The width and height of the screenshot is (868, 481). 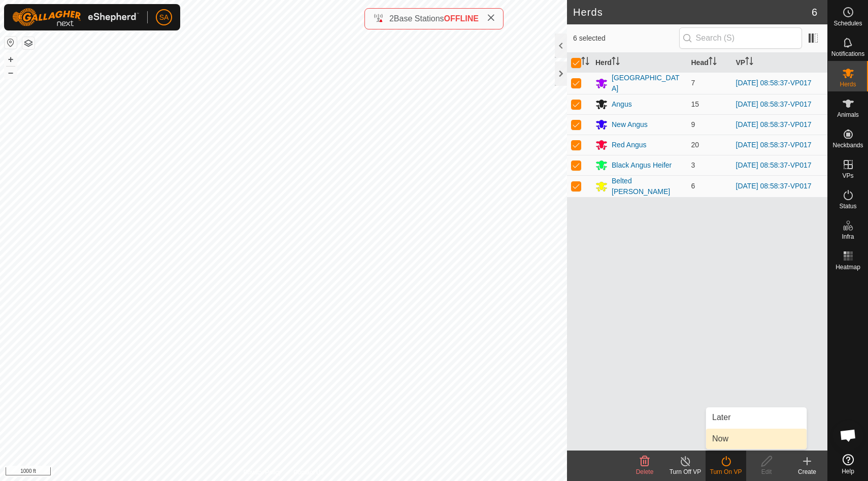 I want to click on th: Herd, so click(x=639, y=62).